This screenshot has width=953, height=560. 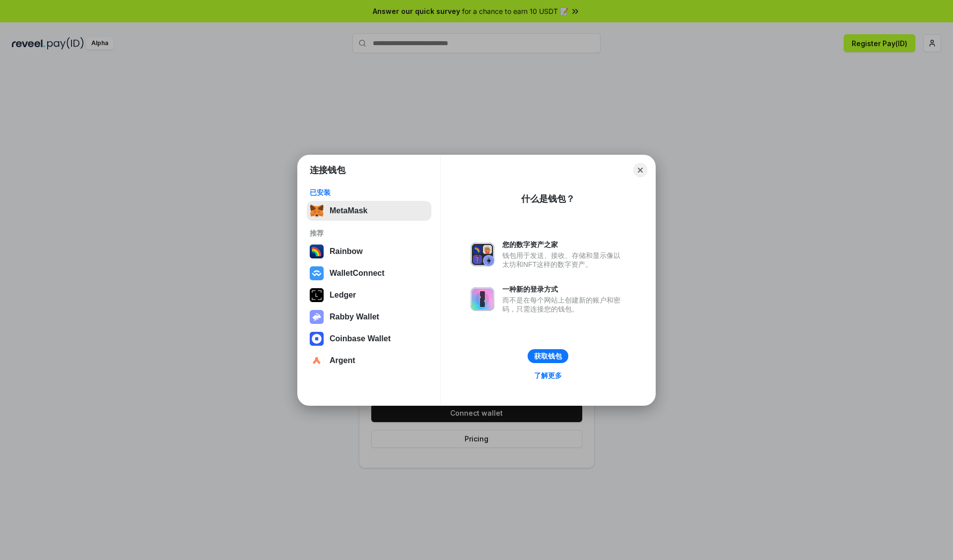 What do you see at coordinates (317, 251) in the screenshot?
I see `img: svg+xml,%3Csvg%20width%3D%22120%22%20height%3D%22120%22%20viewBox%3D%220%200%20120%20120%22%20fil...` at bounding box center [317, 251].